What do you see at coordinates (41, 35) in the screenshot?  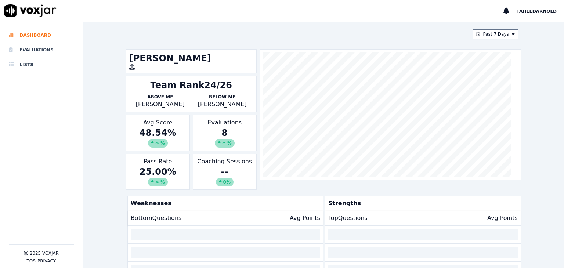 I see `a: Dashboard` at bounding box center [41, 35].